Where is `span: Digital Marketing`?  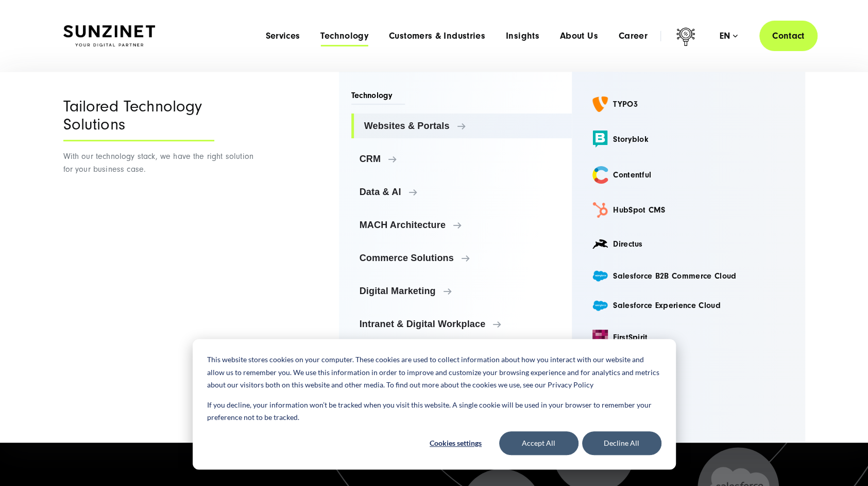
span: Digital Marketing is located at coordinates (462, 291).